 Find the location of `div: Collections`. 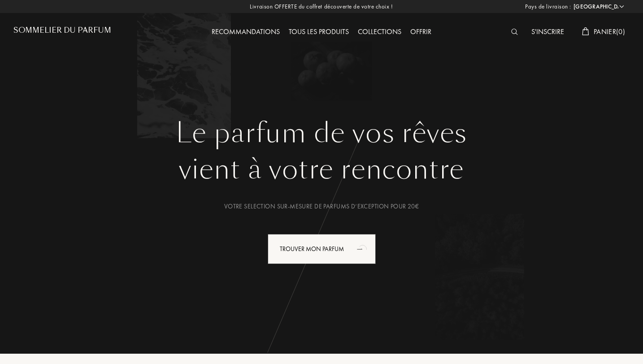

div: Collections is located at coordinates (379, 32).